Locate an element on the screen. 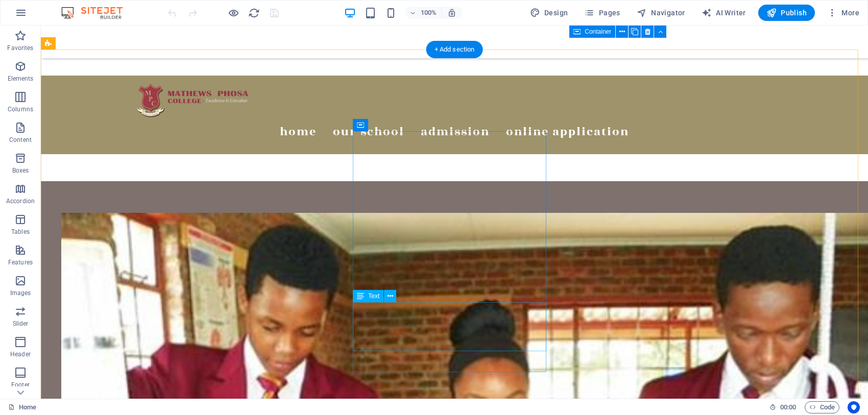  p: Content is located at coordinates (21, 140).